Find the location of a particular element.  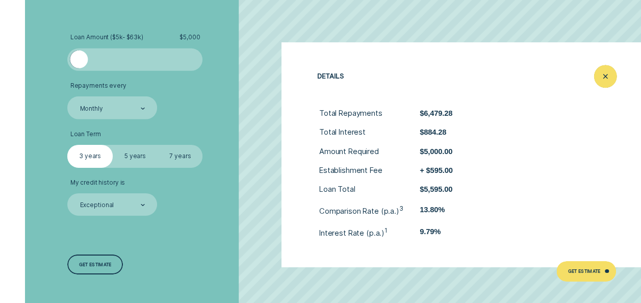

label: 7 years is located at coordinates (180, 156).